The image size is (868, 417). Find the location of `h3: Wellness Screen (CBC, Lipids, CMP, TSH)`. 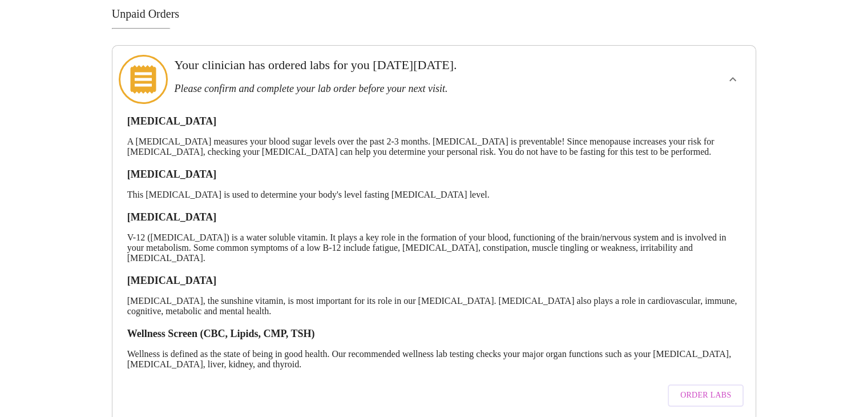

h3: Wellness Screen (CBC, Lipids, CMP, TSH) is located at coordinates (434, 334).